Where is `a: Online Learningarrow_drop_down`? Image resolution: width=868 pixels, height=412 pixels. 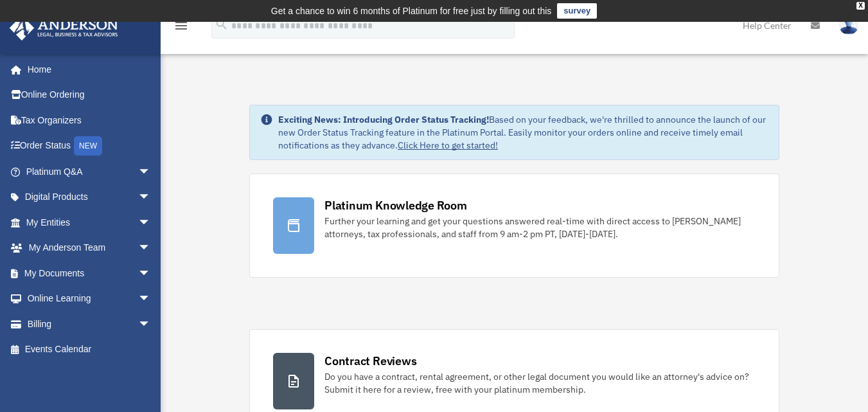
a: Online Learningarrow_drop_down is located at coordinates (89, 298).